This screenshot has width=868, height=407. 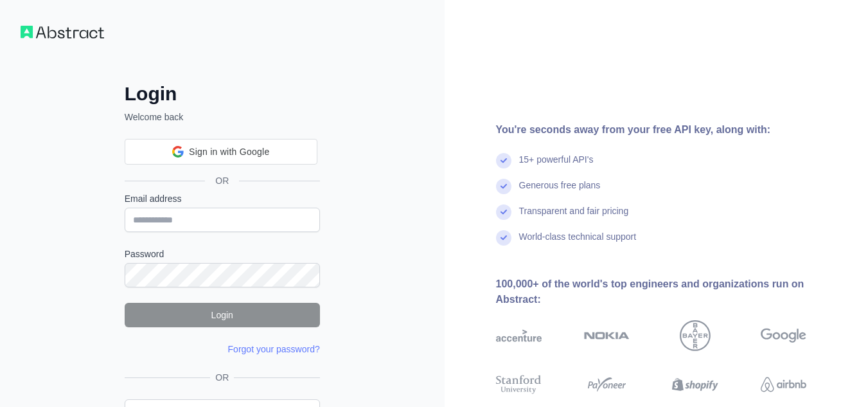 What do you see at coordinates (783, 335) in the screenshot?
I see `img: google` at bounding box center [783, 335].